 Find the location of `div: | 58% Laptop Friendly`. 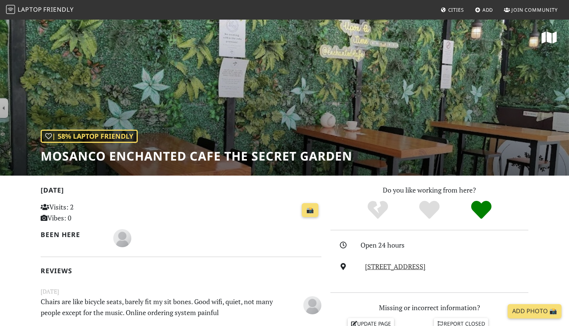

div: | 58% Laptop Friendly is located at coordinates (89, 136).